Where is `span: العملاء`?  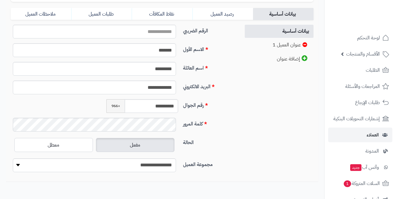 span: العملاء is located at coordinates (373, 135).